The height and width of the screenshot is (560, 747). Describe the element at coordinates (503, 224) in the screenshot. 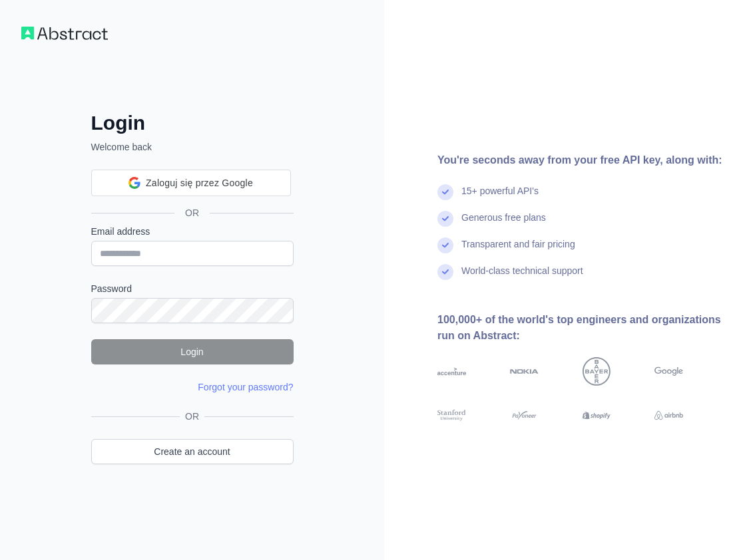

I see `div: Generous free plans` at that location.